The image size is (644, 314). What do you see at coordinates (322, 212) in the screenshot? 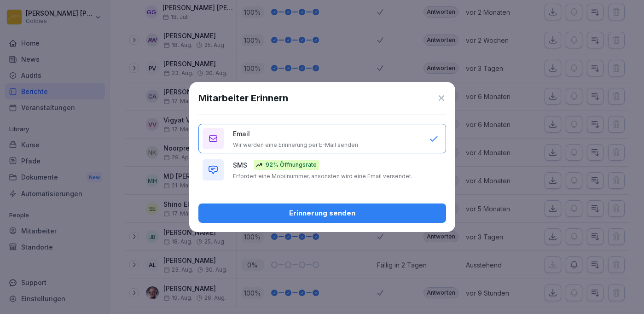
I see `button: Erinnerung senden` at bounding box center [322, 212].